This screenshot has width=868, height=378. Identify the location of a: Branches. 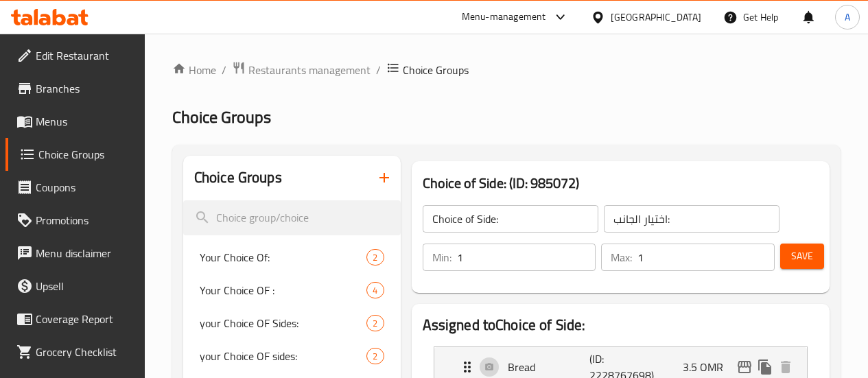
(74, 88).